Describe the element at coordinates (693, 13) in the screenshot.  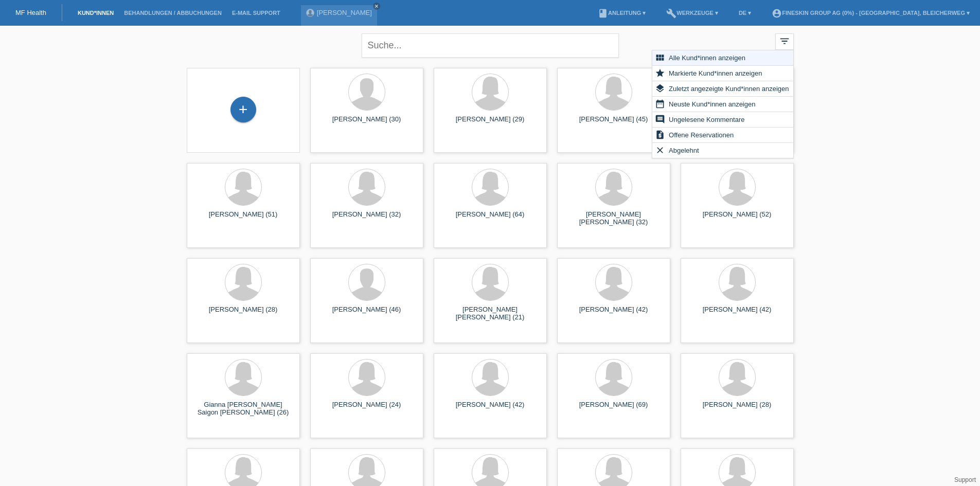
I see `a: buildWerkzeuge ▾` at that location.